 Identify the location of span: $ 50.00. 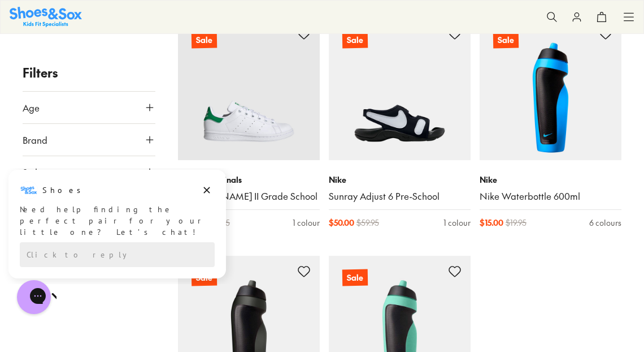
(341, 222).